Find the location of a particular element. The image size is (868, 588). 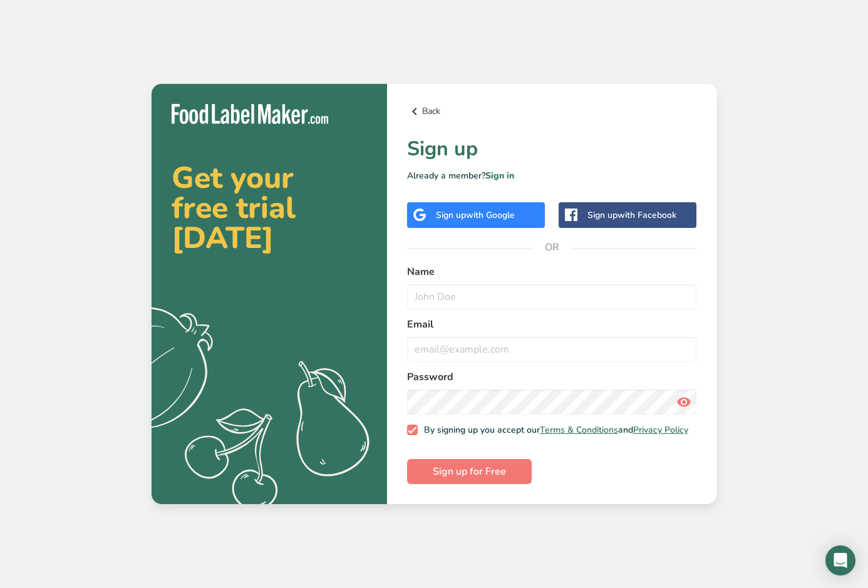

button: Sign up for Free is located at coordinates (469, 471).